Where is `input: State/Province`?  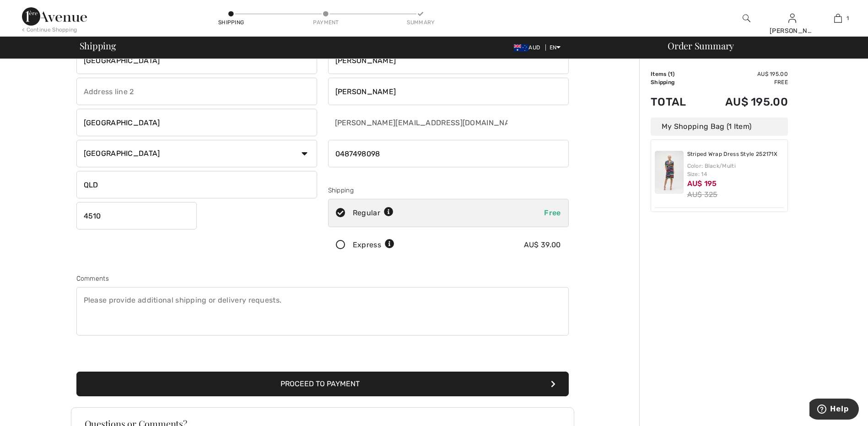 input: State/Province is located at coordinates (197, 185).